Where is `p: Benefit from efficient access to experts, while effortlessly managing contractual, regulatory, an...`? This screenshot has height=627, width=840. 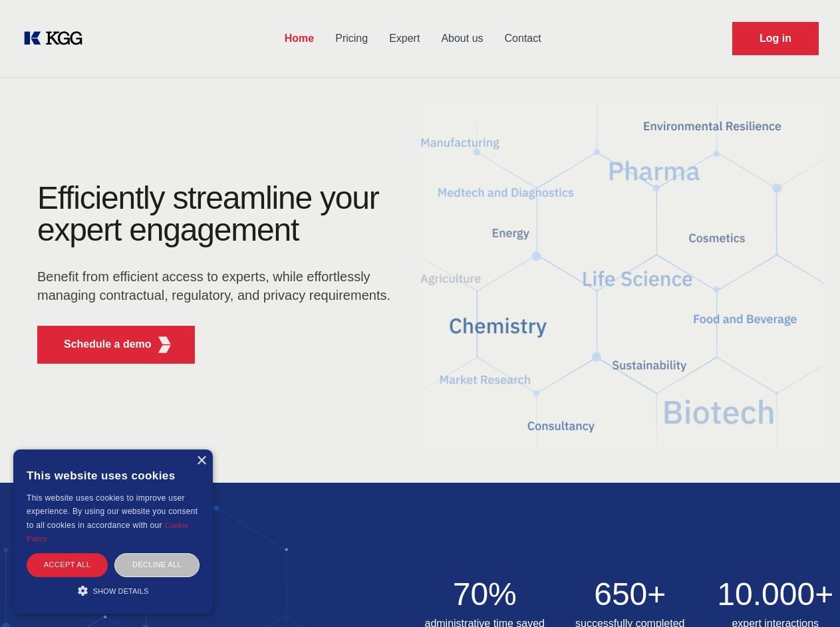 p: Benefit from efficient access to experts, while effortlessly managing contractual, regulatory, an... is located at coordinates (218, 286).